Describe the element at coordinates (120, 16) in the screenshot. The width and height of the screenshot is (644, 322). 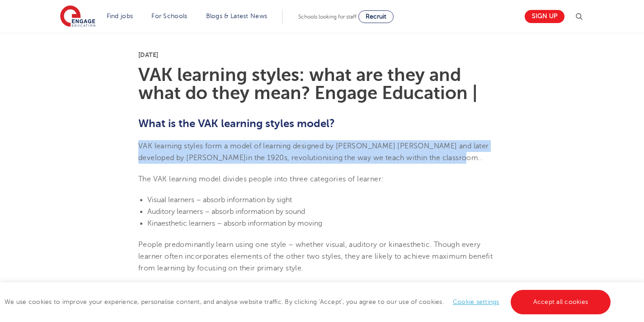
I see `a: Find jobs` at that location.